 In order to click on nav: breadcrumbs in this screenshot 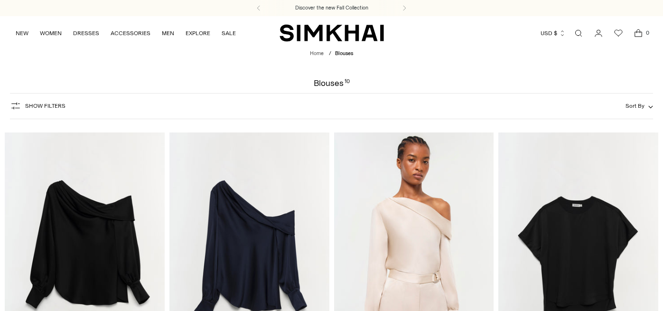, I will do `click(331, 54)`.